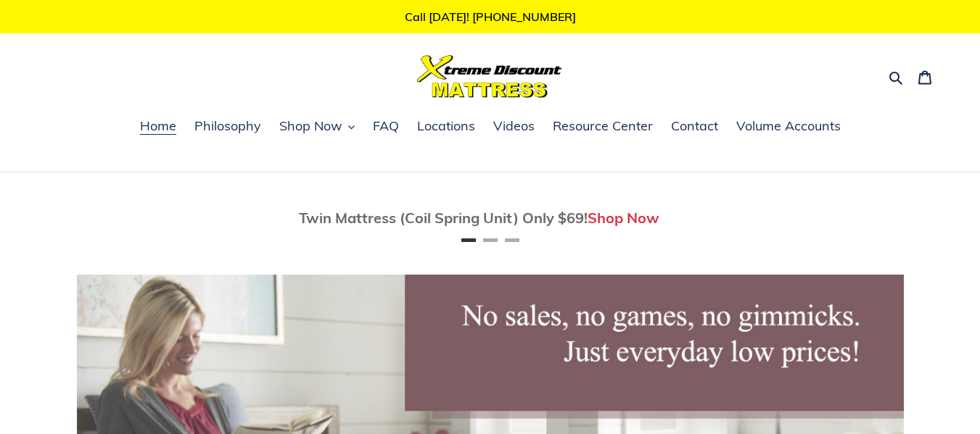  Describe the element at coordinates (469, 240) in the screenshot. I see `button: Page 1` at that location.